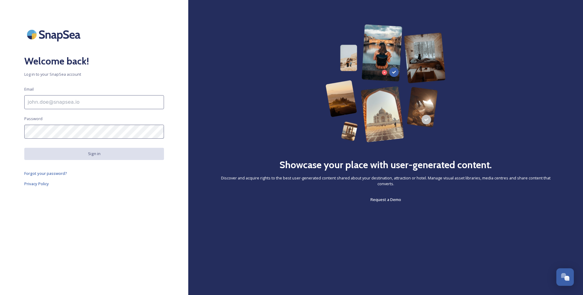 The height and width of the screenshot is (295, 583). Describe the element at coordinates (386, 199) in the screenshot. I see `span: Request a Demo` at that location.